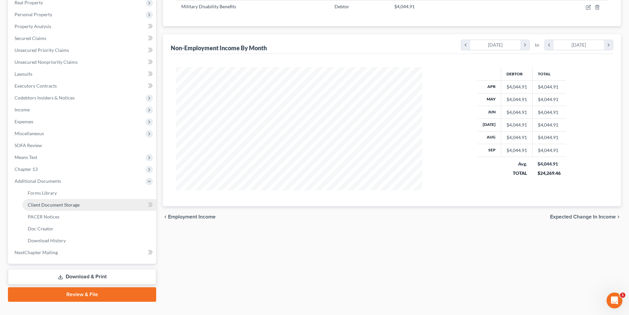  What do you see at coordinates (54, 205) in the screenshot?
I see `span: Client Document Storage` at bounding box center [54, 205].